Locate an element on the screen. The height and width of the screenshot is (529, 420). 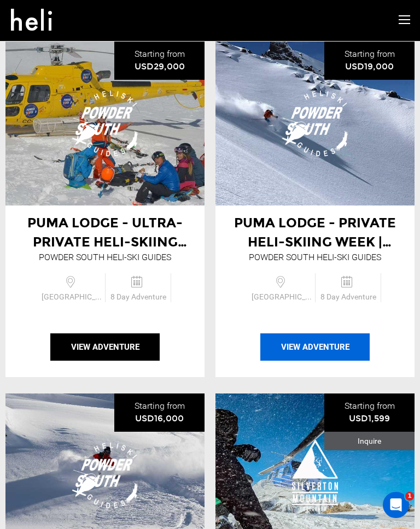
span: USD29,000 is located at coordinates (159, 66).